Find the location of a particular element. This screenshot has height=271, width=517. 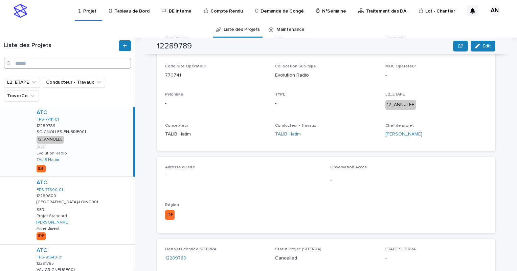

span: L2_ETAPE is located at coordinates (396, 94).